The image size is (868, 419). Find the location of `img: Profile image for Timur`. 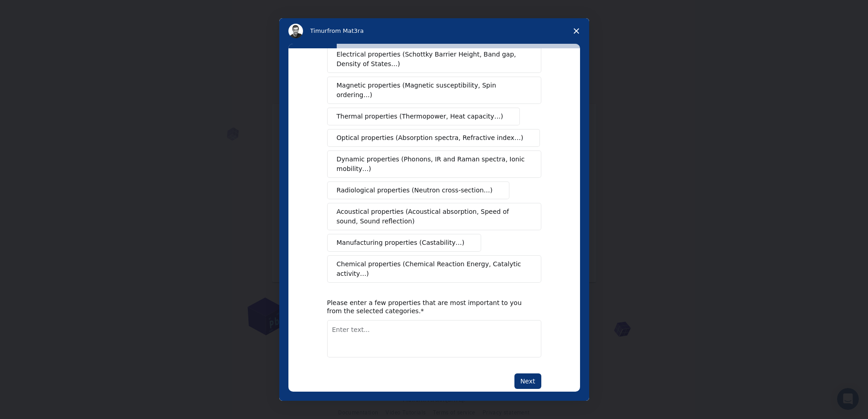

img: Profile image for Timur is located at coordinates (295, 31).